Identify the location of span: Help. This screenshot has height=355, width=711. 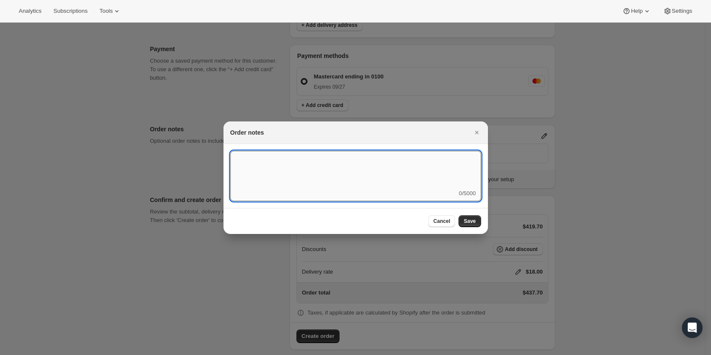
(636, 11).